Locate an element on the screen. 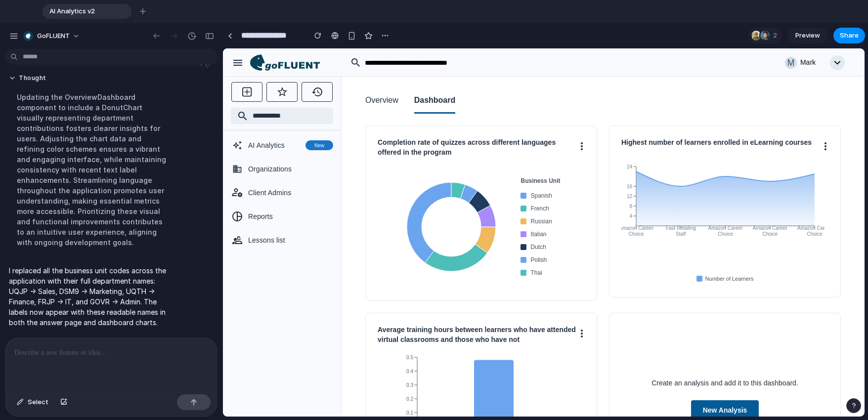  span: goFLUENT is located at coordinates (54, 36).